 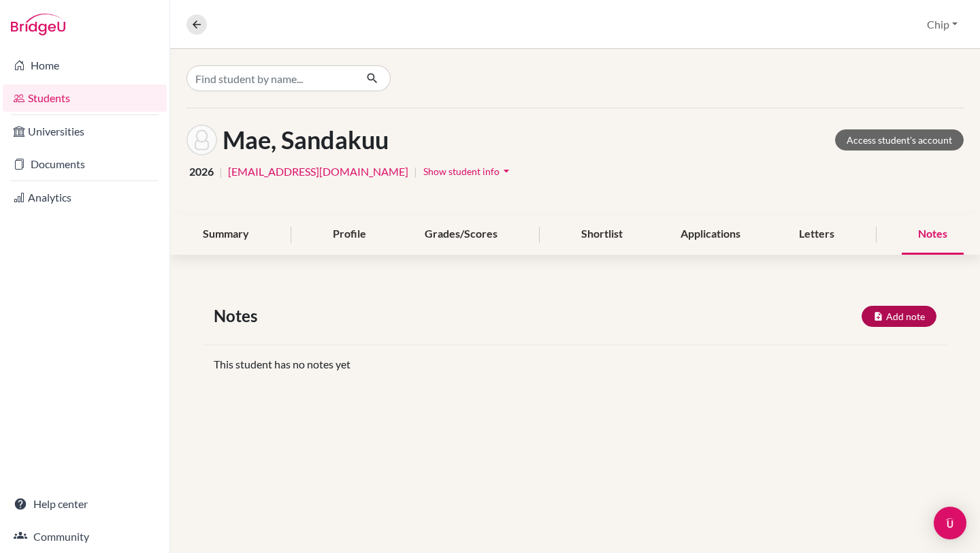 I want to click on a: Home, so click(x=85, y=65).